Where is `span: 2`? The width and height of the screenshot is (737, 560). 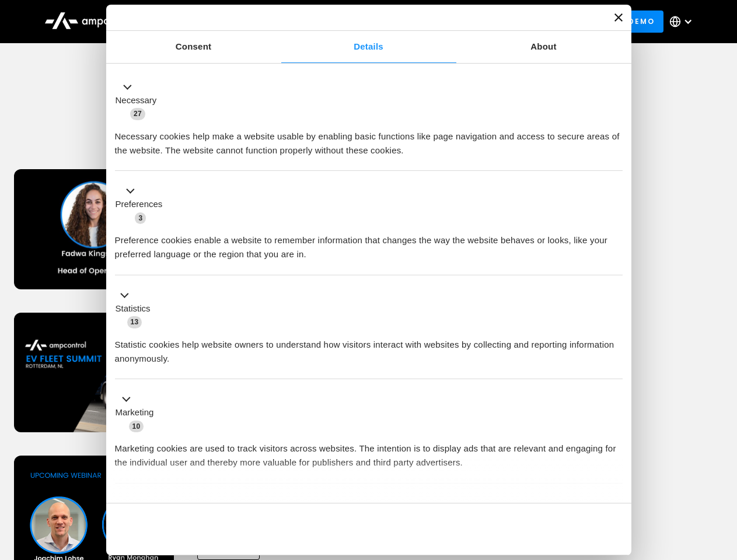 span: 2 is located at coordinates (198, 504).